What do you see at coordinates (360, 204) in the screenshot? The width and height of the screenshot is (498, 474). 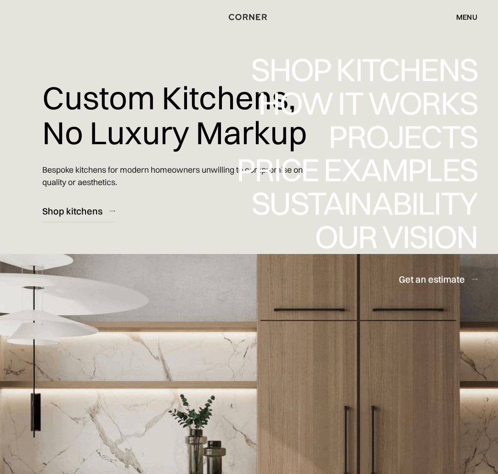 I see `a: SustainabilitySustainability` at bounding box center [360, 204].